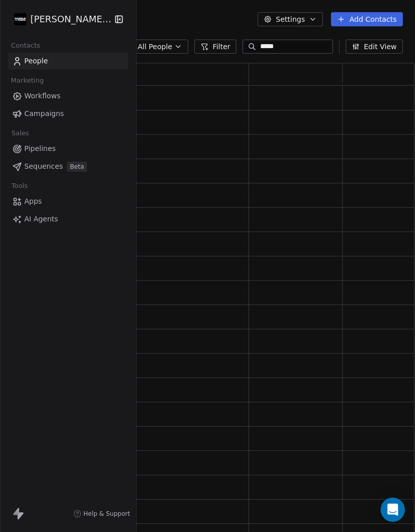 This screenshot has width=415, height=532. What do you see at coordinates (40, 149) in the screenshot?
I see `span: Pipelines` at bounding box center [40, 149].